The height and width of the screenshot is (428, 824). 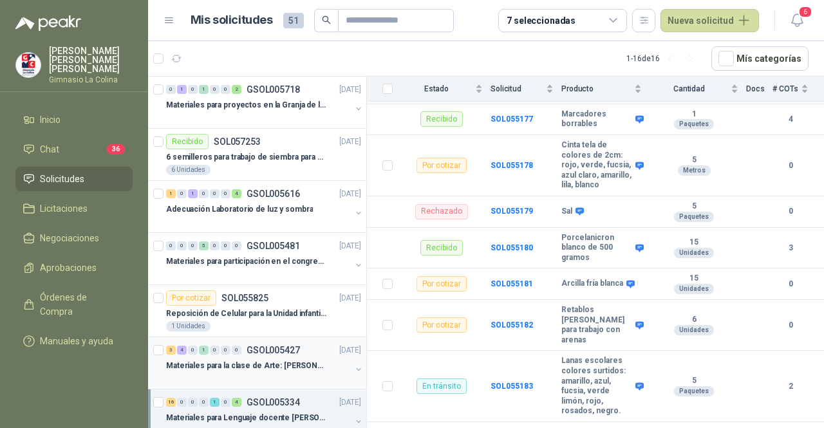 What do you see at coordinates (116, 149) in the screenshot?
I see `span: 36` at bounding box center [116, 149].